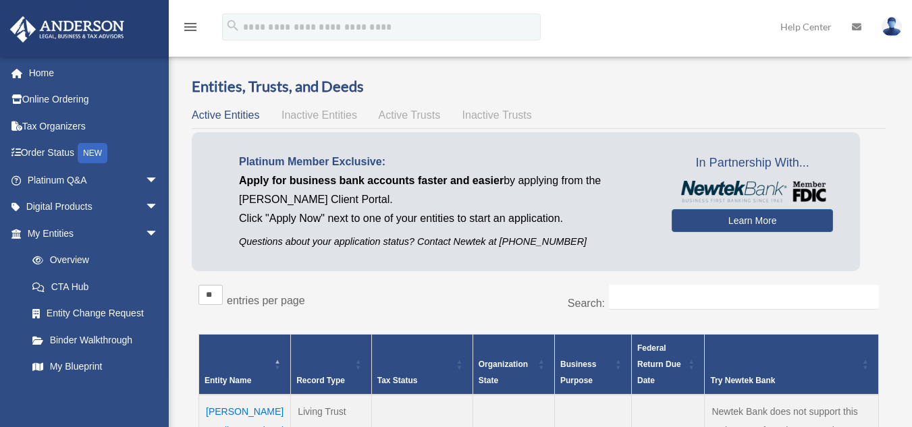  Describe the element at coordinates (94, 73) in the screenshot. I see `a: Home` at that location.